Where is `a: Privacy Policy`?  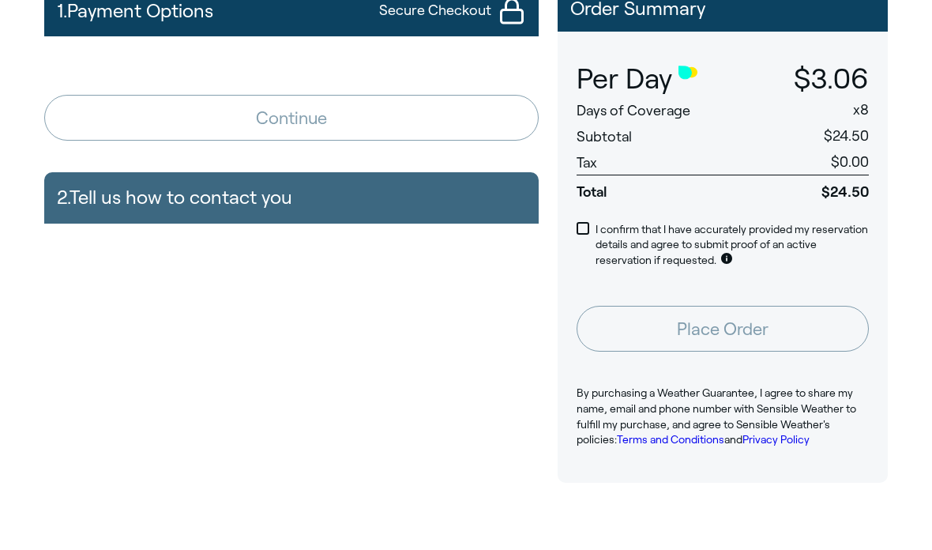 a: Privacy Policy is located at coordinates (775, 439).